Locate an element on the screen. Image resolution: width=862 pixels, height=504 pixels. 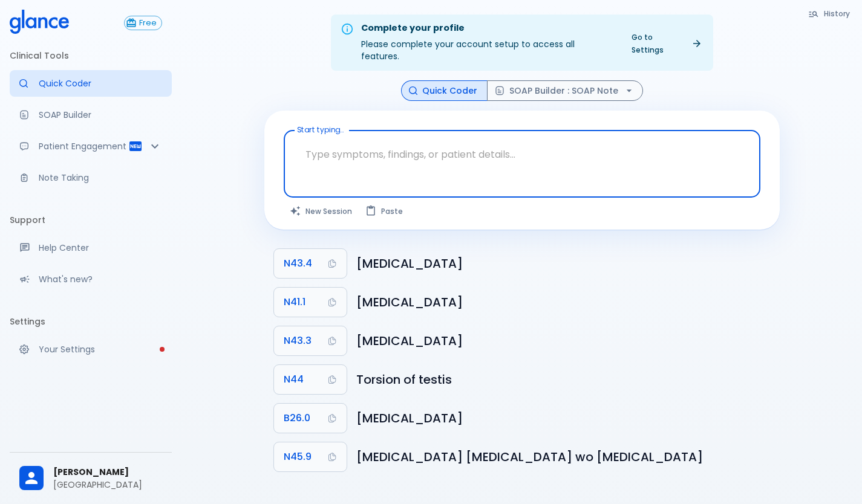
p: SOAP Builder is located at coordinates (101, 115).